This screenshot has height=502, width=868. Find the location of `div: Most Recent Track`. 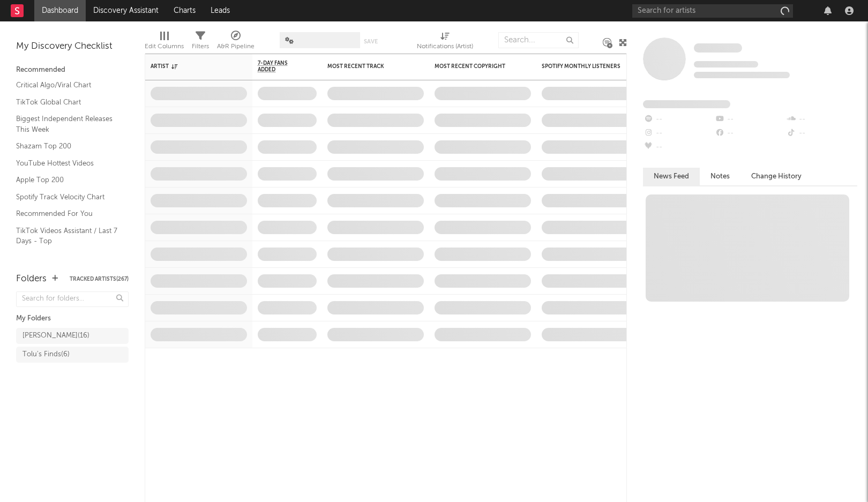

div: Most Recent Track is located at coordinates (368, 66).